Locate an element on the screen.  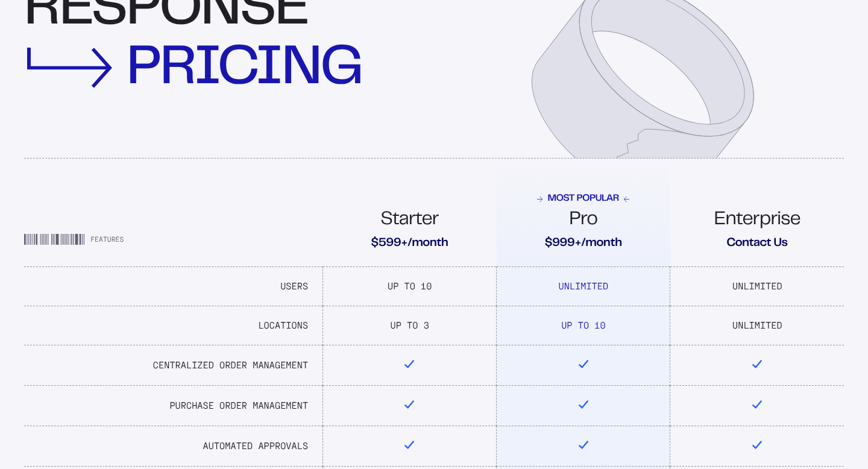
span: Contact Us is located at coordinates (756, 243).